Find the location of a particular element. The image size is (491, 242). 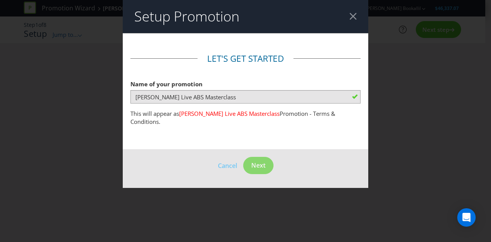

button: Cancel is located at coordinates (228, 166).